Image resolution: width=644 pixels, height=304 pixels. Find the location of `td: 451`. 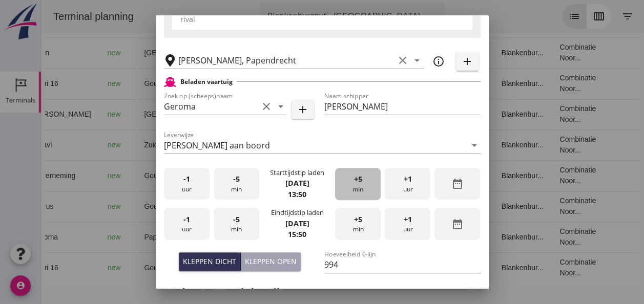

td: 451 is located at coordinates (244, 145).